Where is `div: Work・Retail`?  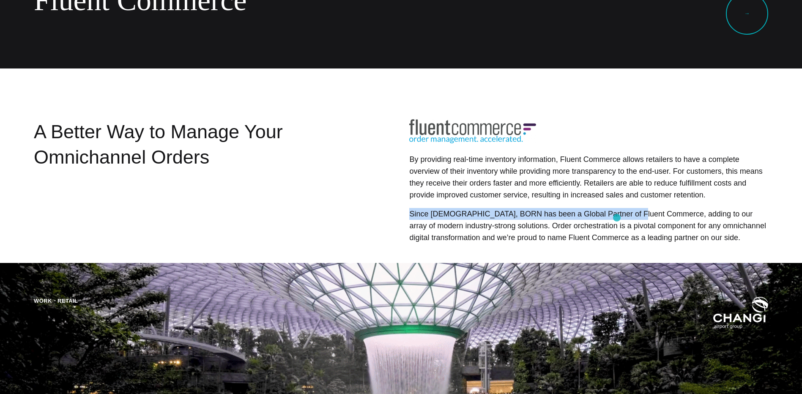 div: Work・Retail is located at coordinates (56, 313).